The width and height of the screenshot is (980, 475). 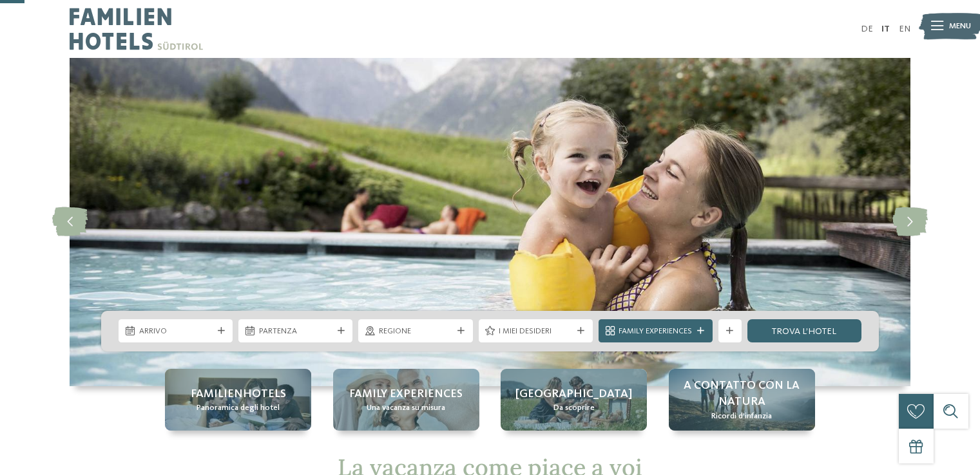 I want to click on span: Menu, so click(x=959, y=26).